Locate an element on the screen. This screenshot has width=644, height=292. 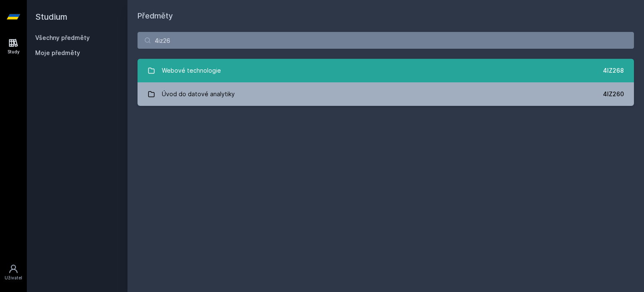
input: Název nebo ident předmětu… is located at coordinates (386, 41).